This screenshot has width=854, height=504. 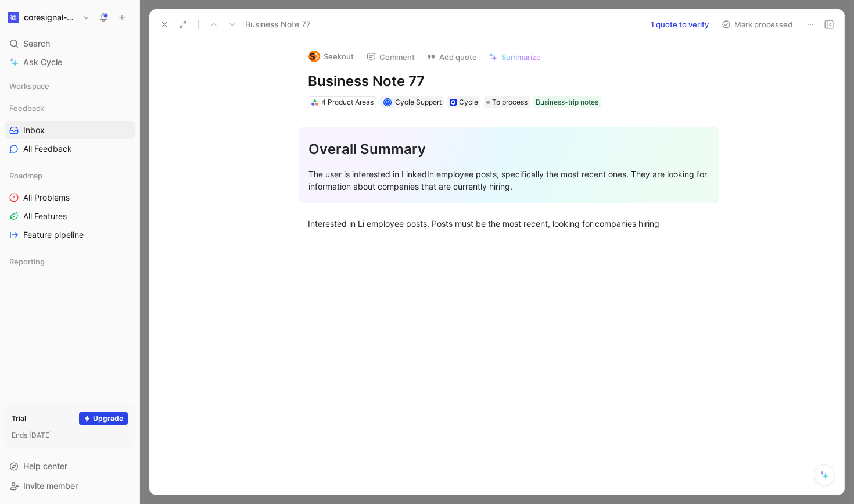 What do you see at coordinates (348, 102) in the screenshot?
I see `div: 4 Product Areas` at bounding box center [348, 102].